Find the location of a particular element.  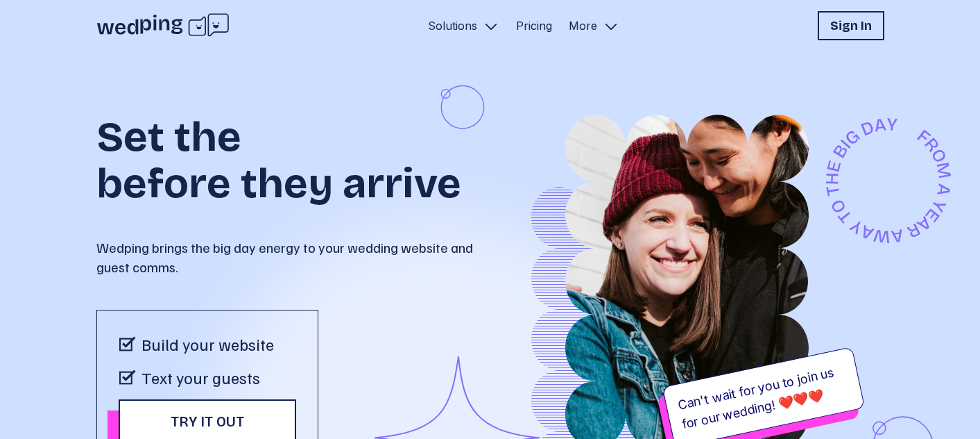

span: Try it out is located at coordinates (207, 422).